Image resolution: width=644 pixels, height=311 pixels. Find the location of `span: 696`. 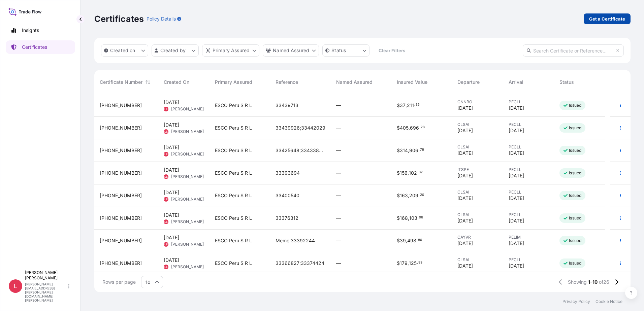

span: 696 is located at coordinates (414, 127).